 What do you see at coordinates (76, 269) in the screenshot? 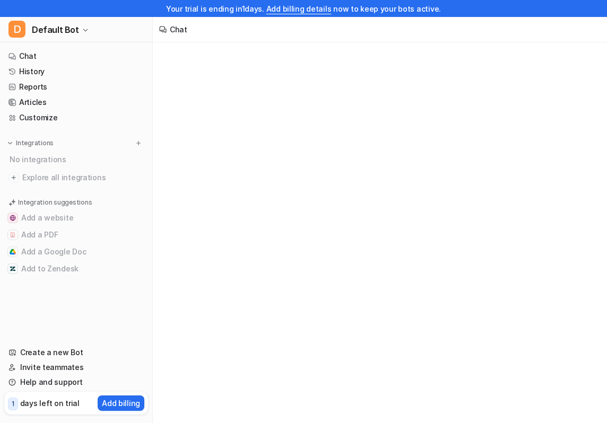
I see `button: Add to ZendeskAdd to Zendesk` at bounding box center [76, 269].